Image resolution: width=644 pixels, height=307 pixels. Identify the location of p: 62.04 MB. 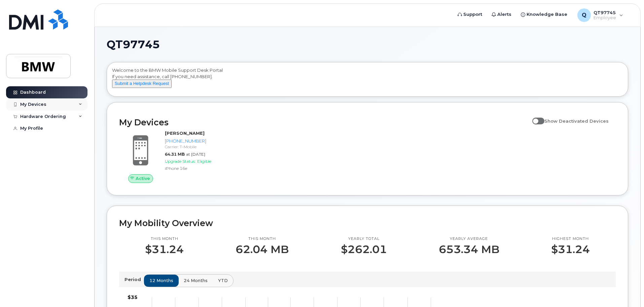
(262, 250).